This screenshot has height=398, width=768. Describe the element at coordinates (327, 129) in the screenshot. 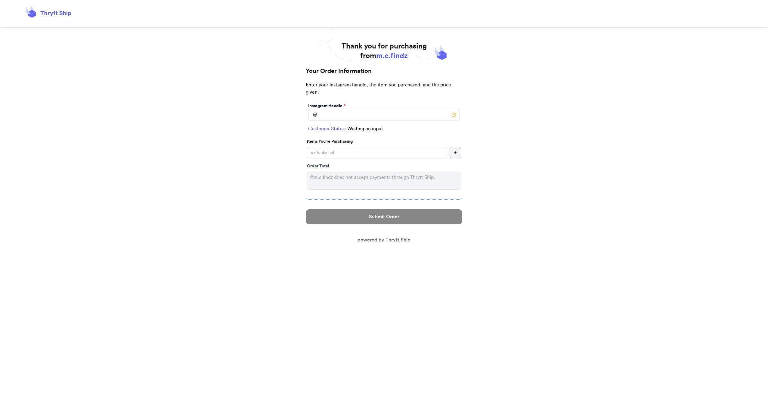

I see `span: Customer Status:` at that location.